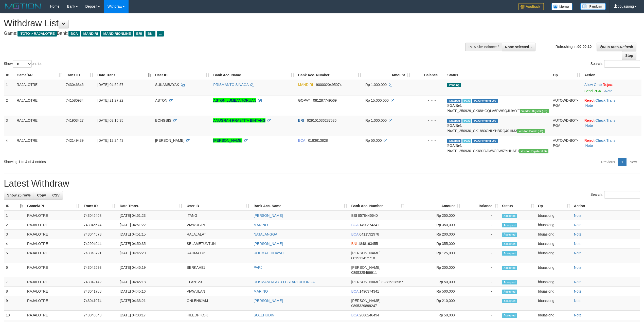  What do you see at coordinates (534, 151) in the screenshot?
I see `span: Vendor URL: https://dashboard.q2checkout.com/secure` at bounding box center [534, 151].